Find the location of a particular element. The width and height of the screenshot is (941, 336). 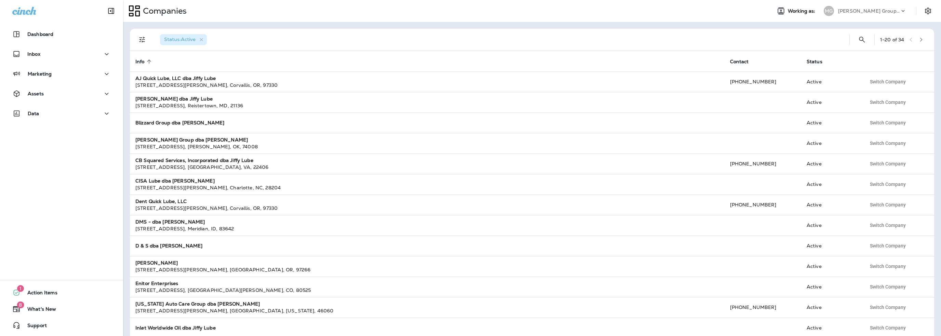

span: What's New is located at coordinates (38, 311).